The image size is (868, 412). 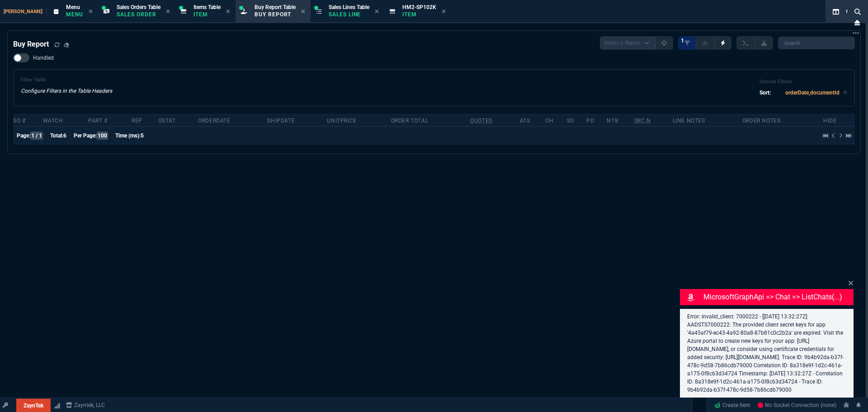 I want to click on p: MicrosoftGraphApi => chat => listChats(...), so click(x=777, y=297).